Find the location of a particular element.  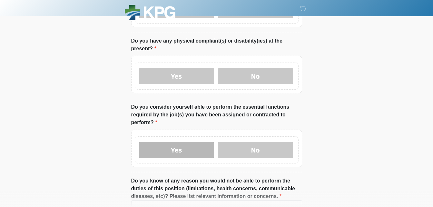

label: Do you have any physical complaint(s) or disability(ies) at the present? is located at coordinates (217, 45).